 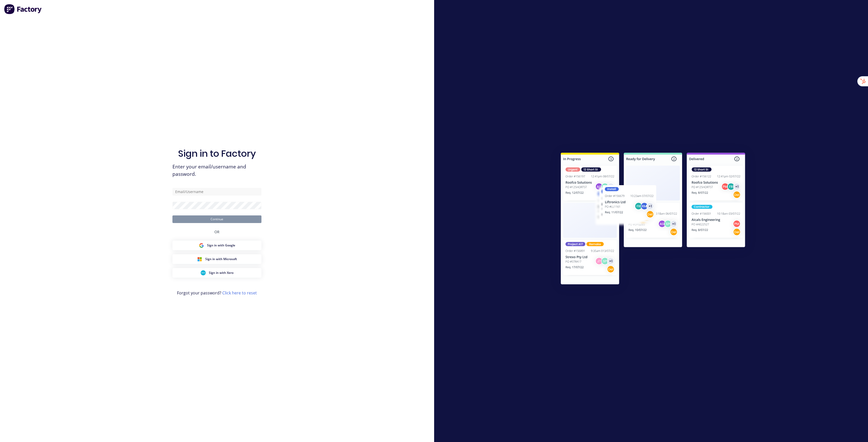 I want to click on span: Sign in with Xero, so click(x=221, y=273).